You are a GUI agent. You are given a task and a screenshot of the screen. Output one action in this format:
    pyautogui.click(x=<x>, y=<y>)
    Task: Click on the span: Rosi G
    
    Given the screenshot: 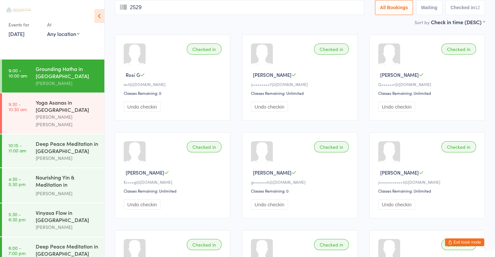 What is the action you would take?
    pyautogui.click(x=133, y=75)
    